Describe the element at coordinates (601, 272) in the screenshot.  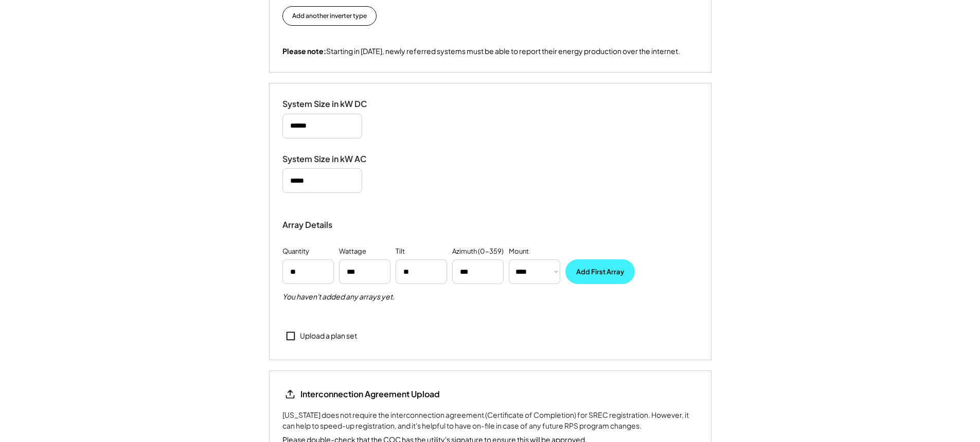
I see `button: Add First Array` at that location.